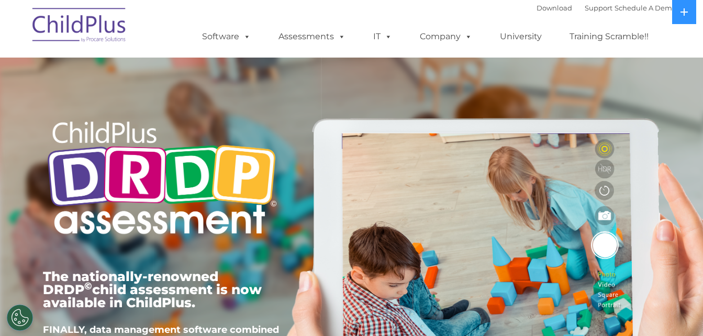  I want to click on a: Download, so click(555, 8).